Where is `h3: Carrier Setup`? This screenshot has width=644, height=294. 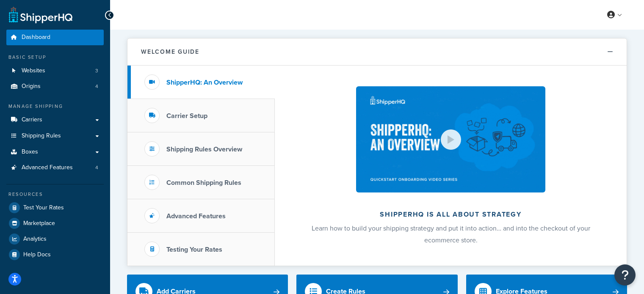 h3: Carrier Setup is located at coordinates (187, 116).